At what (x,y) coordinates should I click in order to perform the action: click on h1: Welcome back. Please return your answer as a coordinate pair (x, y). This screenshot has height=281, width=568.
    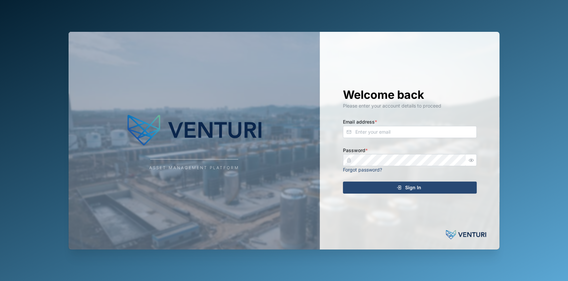
    Looking at the image, I should click on (410, 95).